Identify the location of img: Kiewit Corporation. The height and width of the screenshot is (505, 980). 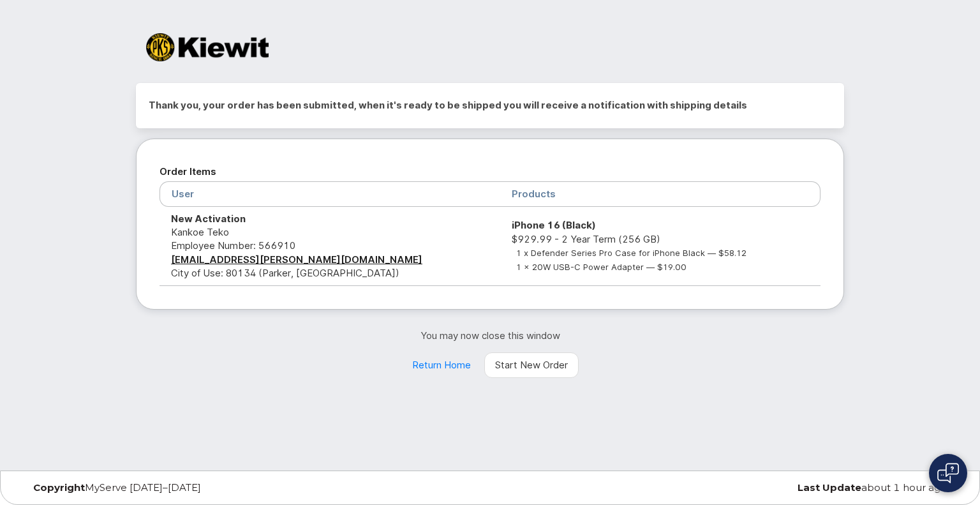
(207, 47).